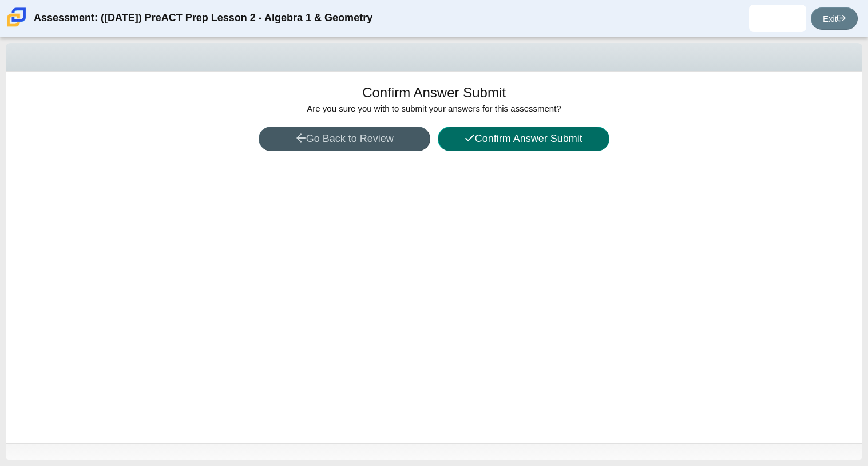 The image size is (868, 466). What do you see at coordinates (434, 92) in the screenshot?
I see `h1: Confirm Answer Submit` at bounding box center [434, 92].